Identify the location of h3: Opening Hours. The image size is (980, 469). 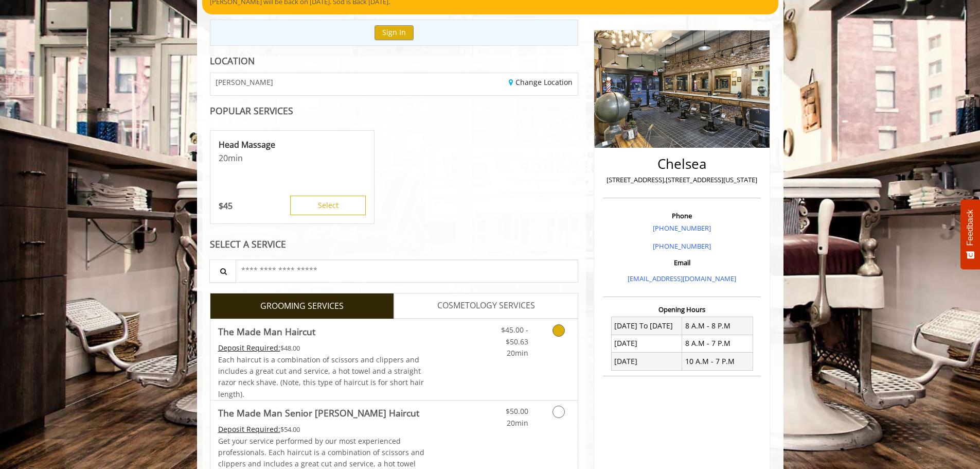
(682, 310).